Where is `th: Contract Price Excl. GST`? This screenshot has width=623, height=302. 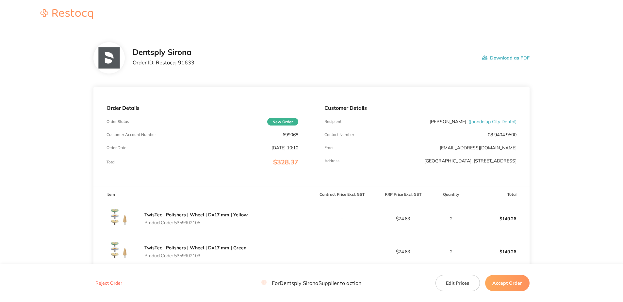
th: Contract Price Excl. GST is located at coordinates (342, 195).